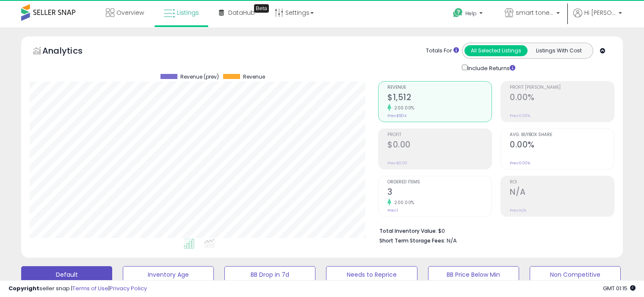 The width and height of the screenshot is (644, 297). What do you see at coordinates (575, 274) in the screenshot?
I see `button: Non Competitive` at bounding box center [575, 274].